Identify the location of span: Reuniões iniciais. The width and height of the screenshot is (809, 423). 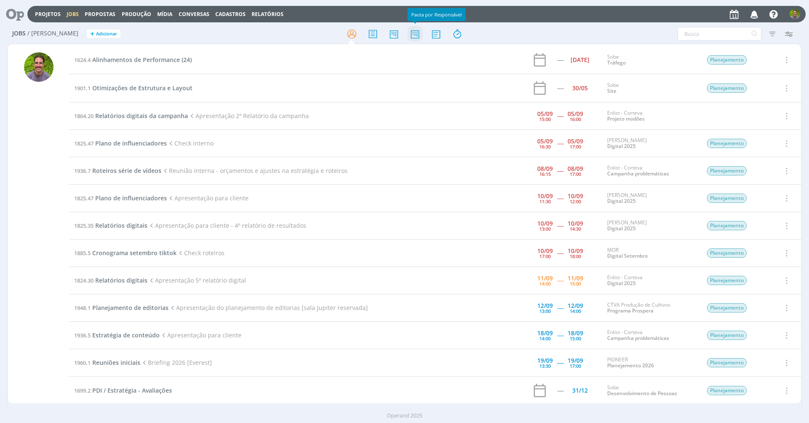
(116, 362).